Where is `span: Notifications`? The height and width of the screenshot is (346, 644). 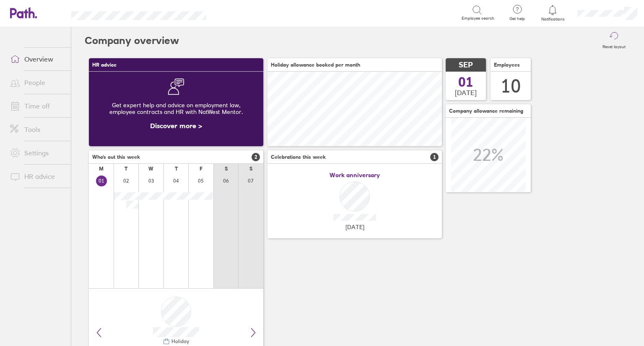
span: Notifications is located at coordinates (553, 19).